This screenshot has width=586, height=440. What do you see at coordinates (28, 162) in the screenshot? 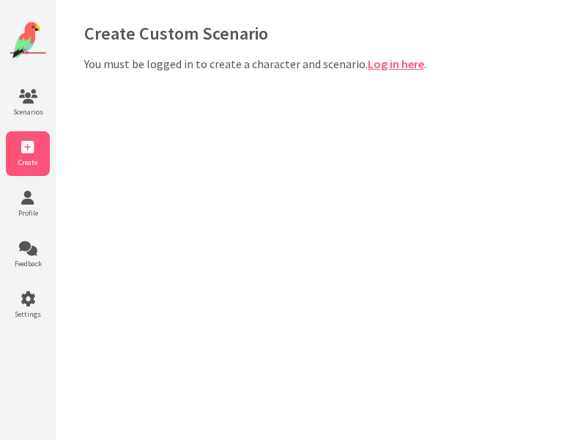
I see `span: Create` at bounding box center [28, 162].